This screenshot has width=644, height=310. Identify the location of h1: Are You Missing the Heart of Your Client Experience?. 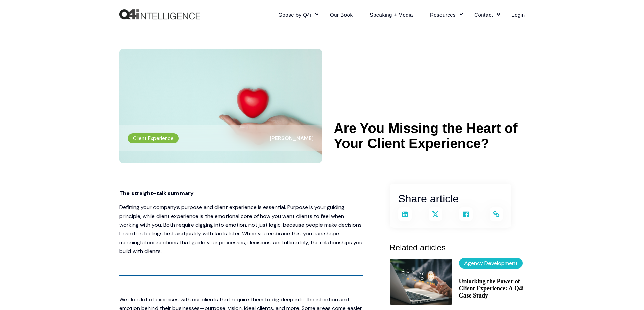
(429, 136).